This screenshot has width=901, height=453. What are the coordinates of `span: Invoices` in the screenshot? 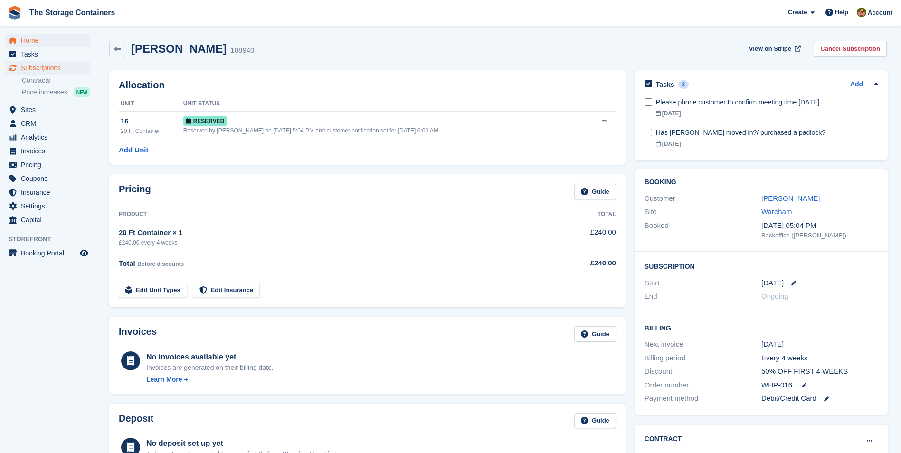 It's located at (49, 151).